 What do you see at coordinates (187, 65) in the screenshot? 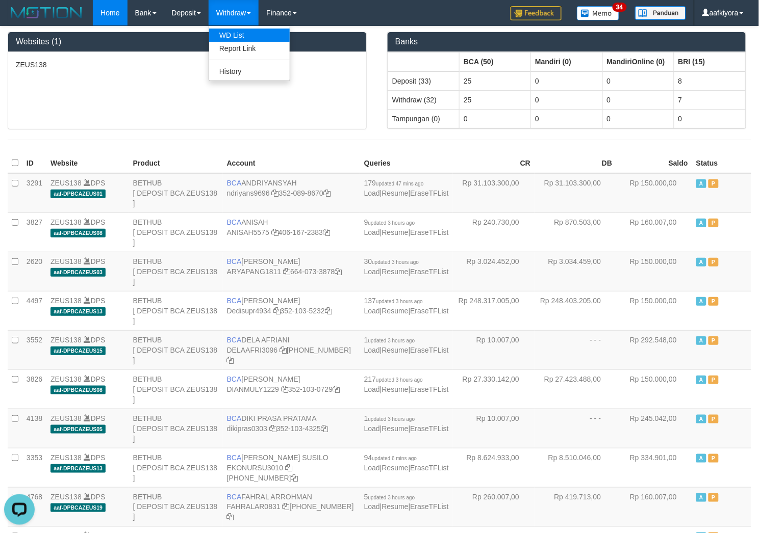
I see `p: ZEUS138` at bounding box center [187, 65].